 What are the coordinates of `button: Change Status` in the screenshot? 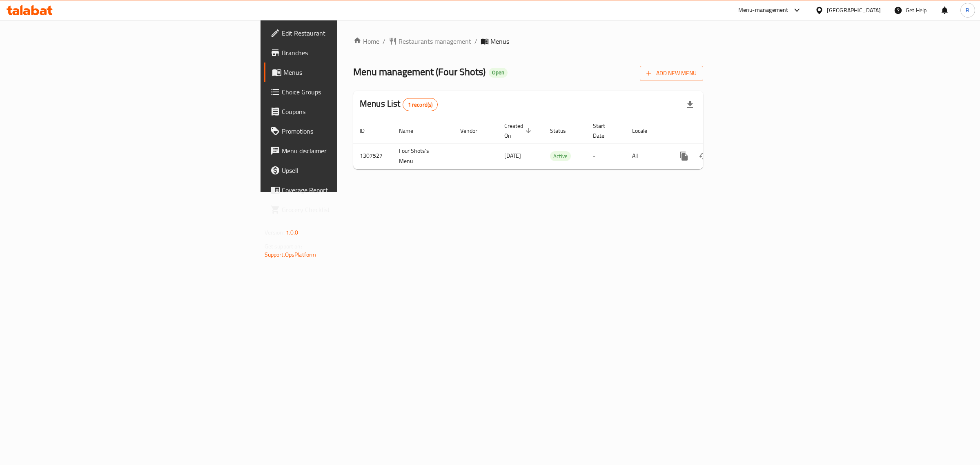 It's located at (703, 156).